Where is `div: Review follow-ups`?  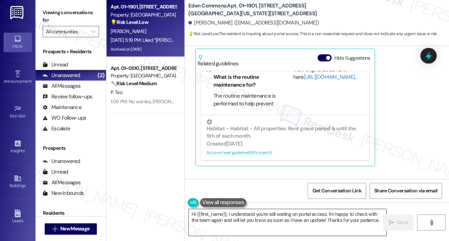 div: Review follow-ups is located at coordinates (67, 97).